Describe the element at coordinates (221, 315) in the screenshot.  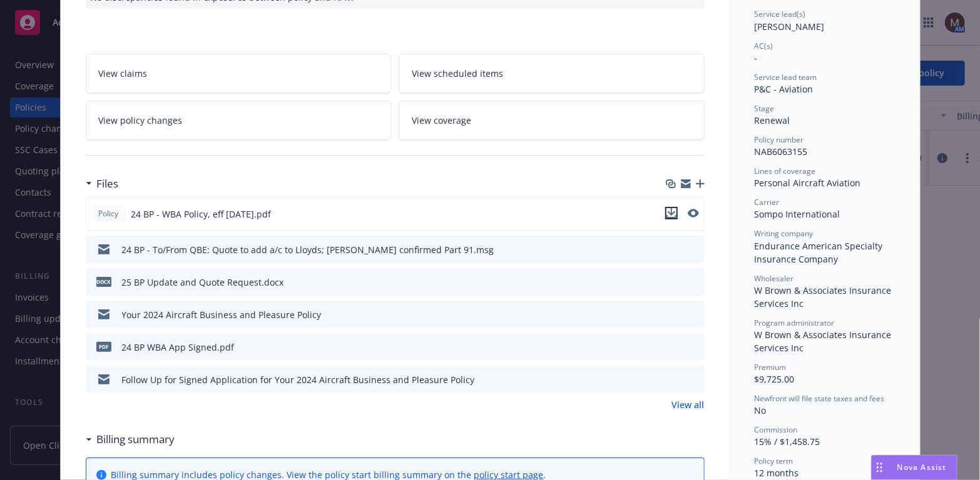
I see `div: Your 2024 Aircraft Business and Pleasure Policy` at that location.